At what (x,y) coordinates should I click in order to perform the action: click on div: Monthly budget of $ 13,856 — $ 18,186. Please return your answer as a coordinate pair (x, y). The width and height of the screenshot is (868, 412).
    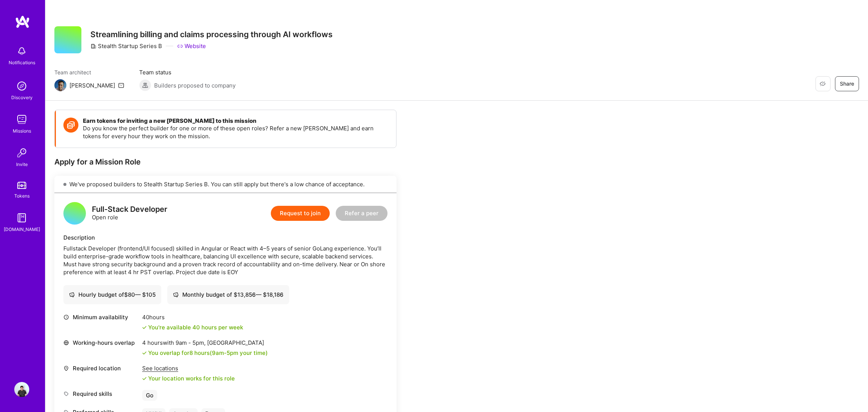
    Looking at the image, I should click on (228, 294).